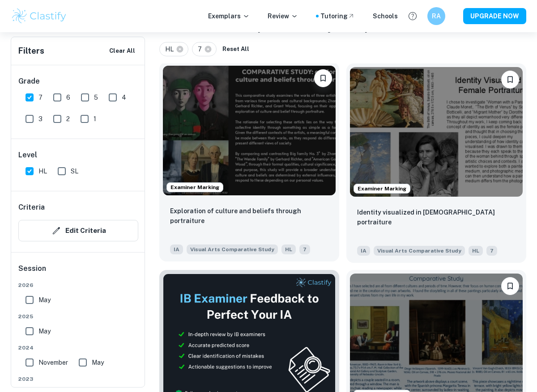 Image resolution: width=537 pixels, height=392 pixels. I want to click on a: Clastify logo, so click(39, 16).